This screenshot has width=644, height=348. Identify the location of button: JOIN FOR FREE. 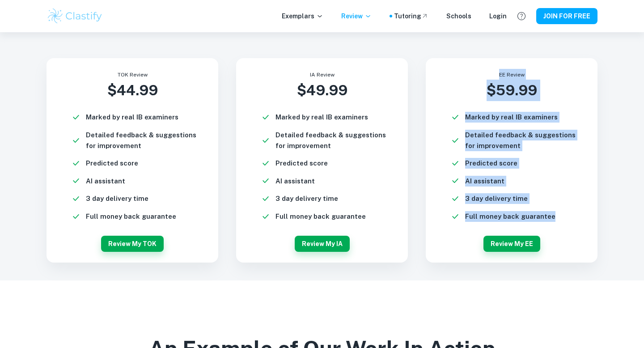
(567, 16).